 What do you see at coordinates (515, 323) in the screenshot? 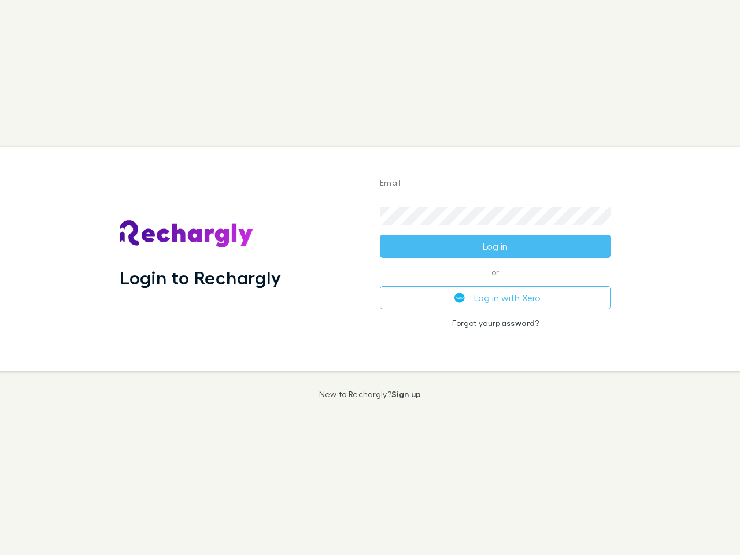
I see `a: password` at bounding box center [515, 323].